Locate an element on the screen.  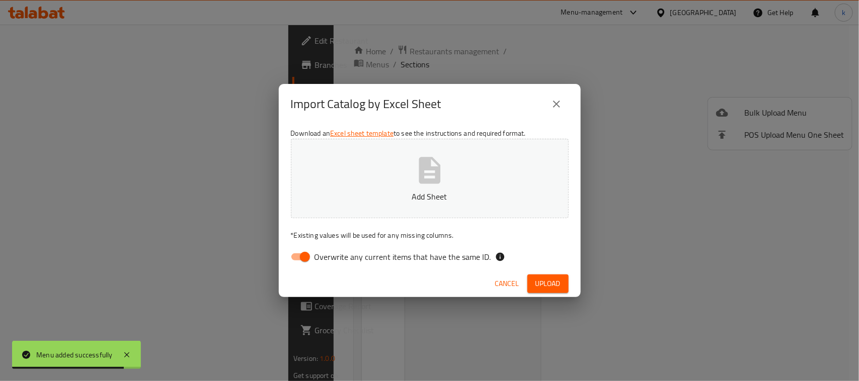
div: Download an to see the instructions and required format. is located at coordinates (430, 197).